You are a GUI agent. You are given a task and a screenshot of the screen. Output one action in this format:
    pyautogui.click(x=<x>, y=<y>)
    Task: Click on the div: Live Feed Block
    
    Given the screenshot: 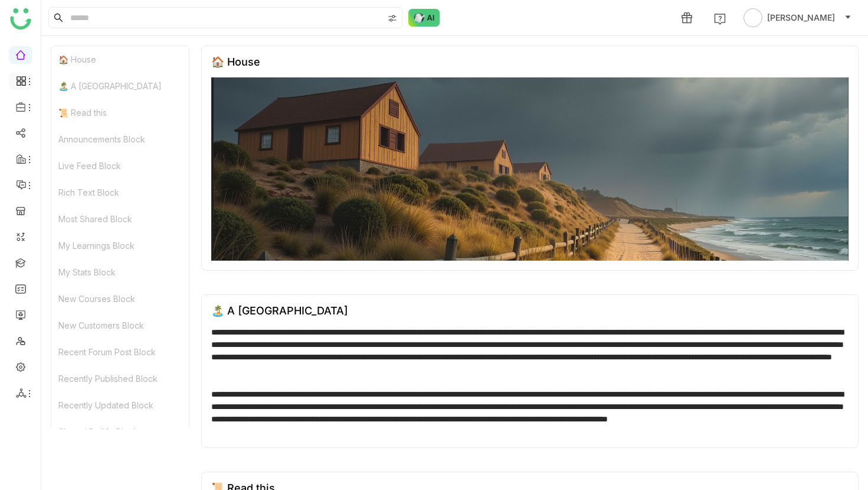 What is the action you would take?
    pyautogui.click(x=120, y=166)
    